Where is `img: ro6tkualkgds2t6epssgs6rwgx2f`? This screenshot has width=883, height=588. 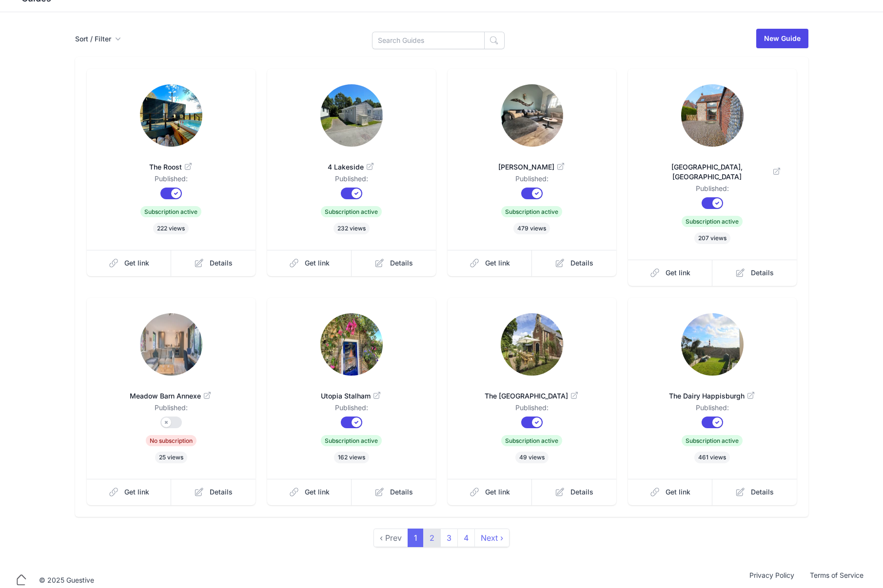 img: ro6tkualkgds2t6epssgs6rwgx2f is located at coordinates (532, 116).